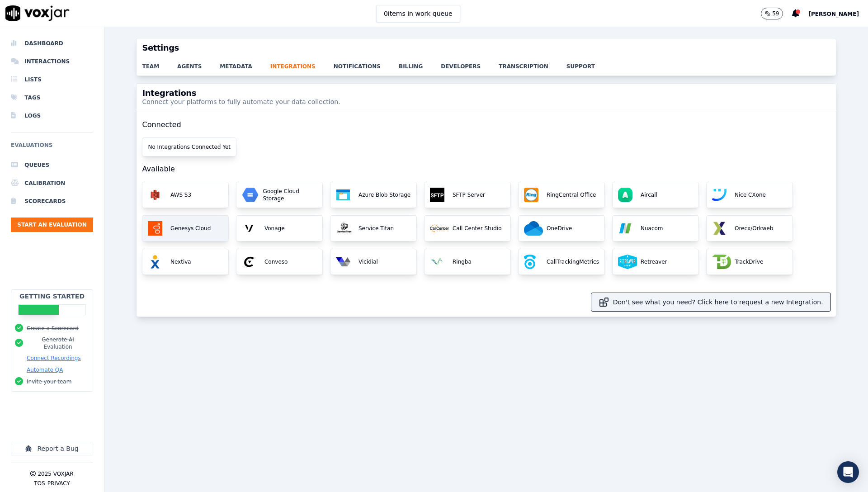 The width and height of the screenshot is (868, 492). Describe the element at coordinates (198, 64) in the screenshot. I see `a: agents` at that location.